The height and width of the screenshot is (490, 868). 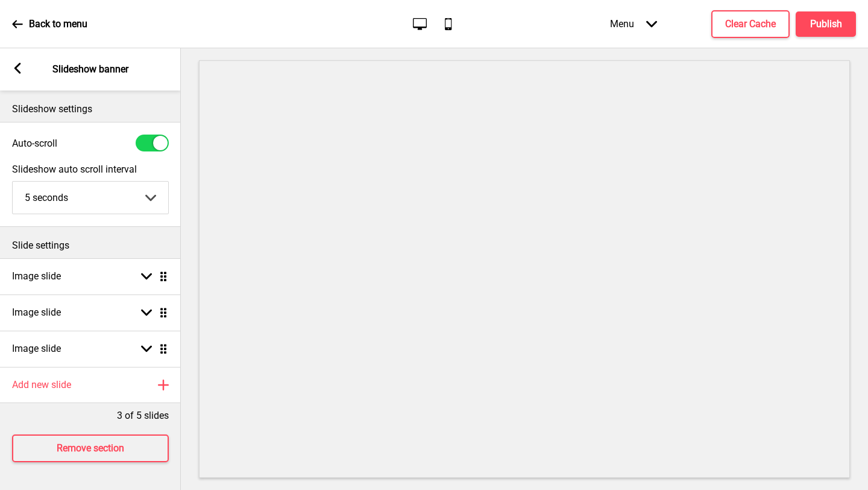 What do you see at coordinates (825, 24) in the screenshot?
I see `button: Publish` at bounding box center [825, 24].